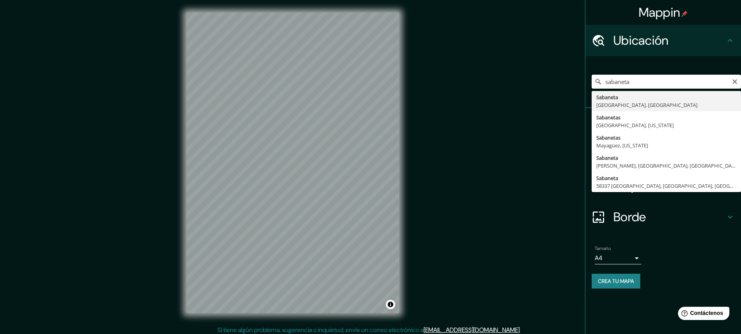 The image size is (741, 334). I want to click on div: Disposición, so click(663, 186).